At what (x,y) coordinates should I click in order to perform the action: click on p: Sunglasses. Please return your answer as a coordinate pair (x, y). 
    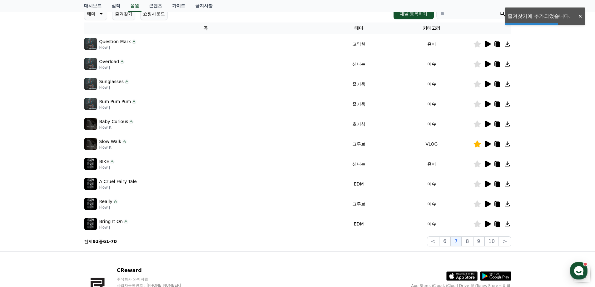
    Looking at the image, I should click on (112, 82).